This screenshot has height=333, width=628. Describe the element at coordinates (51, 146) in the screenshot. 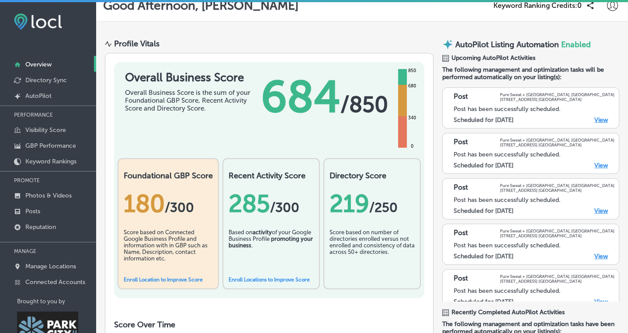

I see `p: GBP Performance` at that location.